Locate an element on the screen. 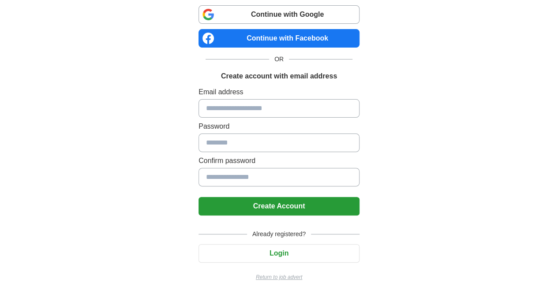  label: Confirm password is located at coordinates (279, 161).